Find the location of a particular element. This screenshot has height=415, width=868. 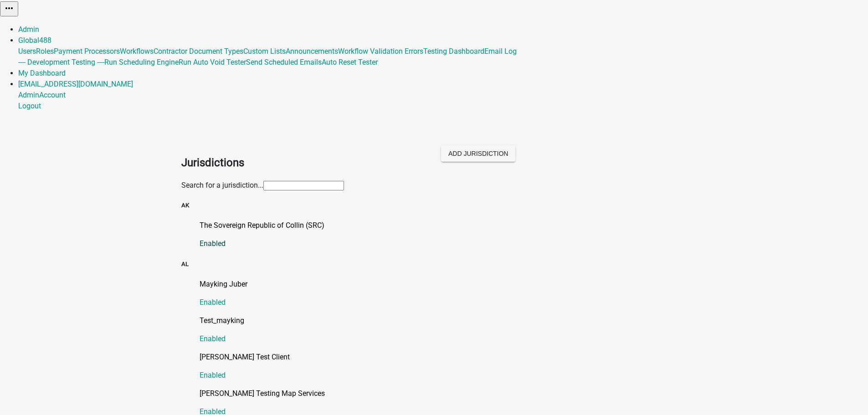

a: Account is located at coordinates (53, 95).